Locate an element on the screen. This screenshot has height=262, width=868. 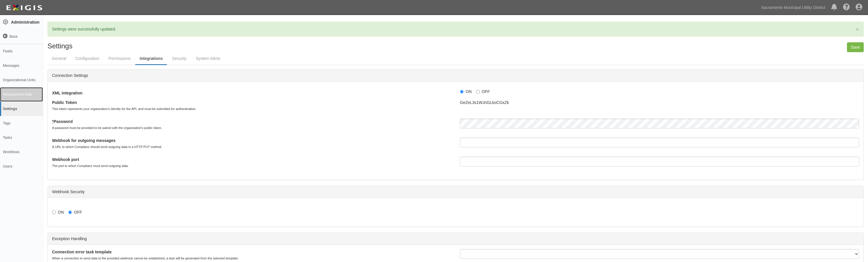
h1: Settings is located at coordinates (455, 46).